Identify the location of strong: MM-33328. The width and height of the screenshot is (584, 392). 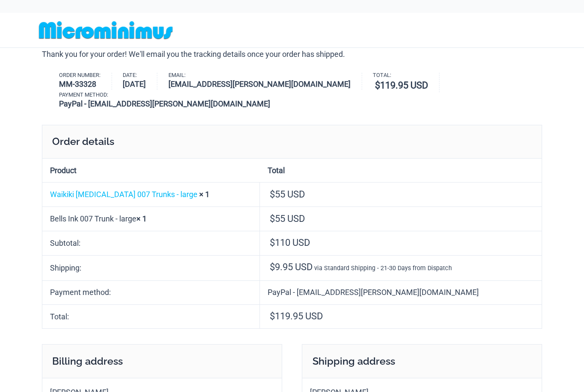
(80, 84).